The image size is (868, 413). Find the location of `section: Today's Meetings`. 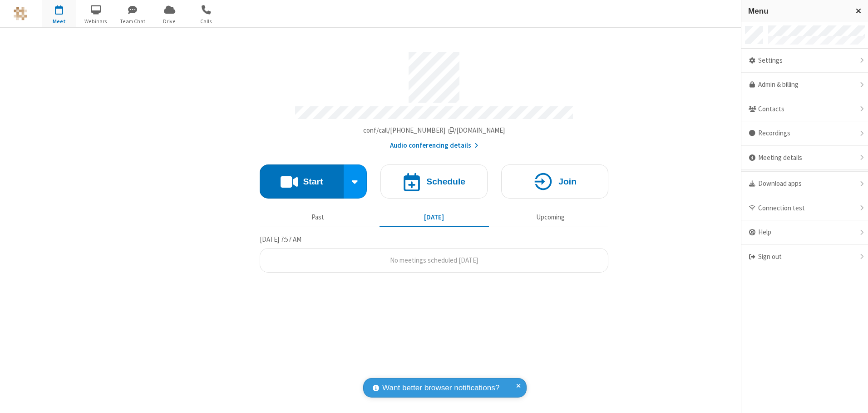

section: Today's Meetings is located at coordinates (434, 254).